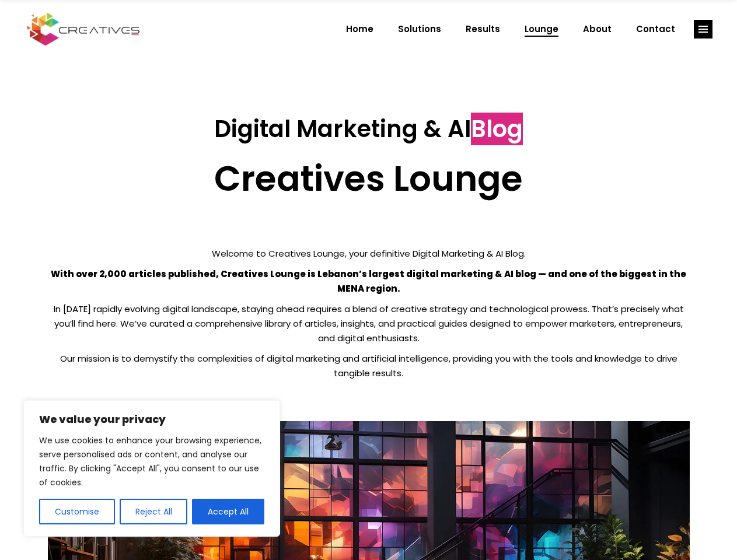 This screenshot has height=560, width=737. Describe the element at coordinates (420, 29) in the screenshot. I see `span: Solutions` at that location.